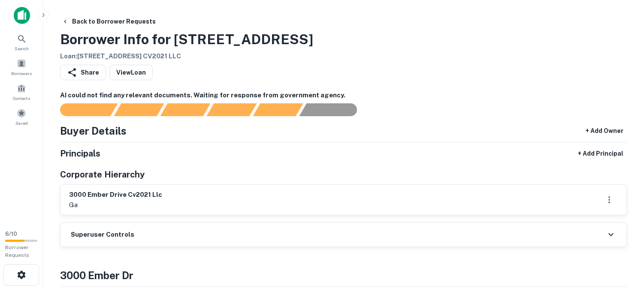  Describe the element at coordinates (131, 72) in the screenshot. I see `a: ViewLoan` at that location.